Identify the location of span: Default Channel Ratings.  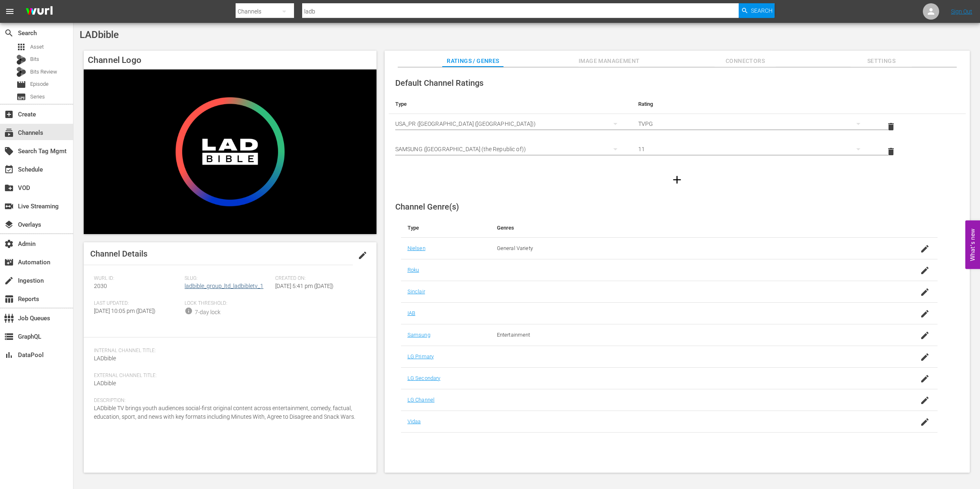
(440, 83).